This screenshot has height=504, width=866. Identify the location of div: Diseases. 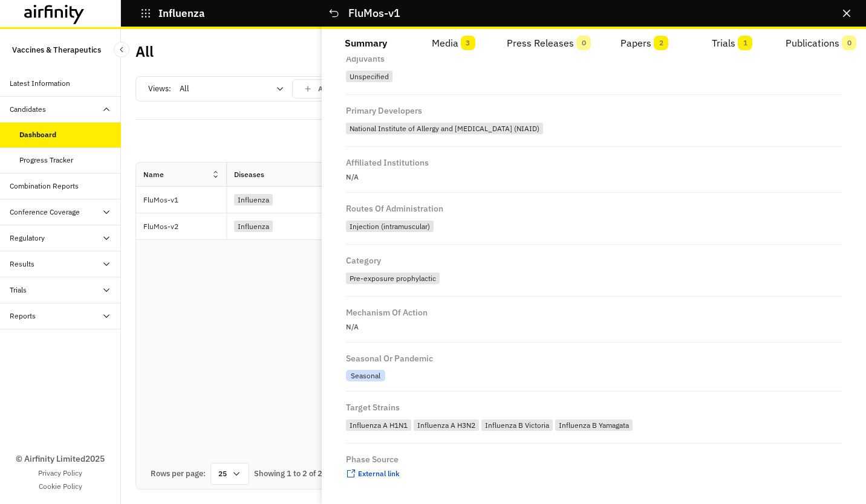
(249, 174).